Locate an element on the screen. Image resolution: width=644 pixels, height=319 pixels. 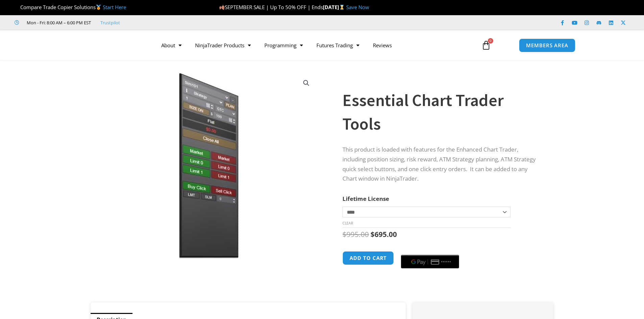
a: Futures Trading is located at coordinates (338, 45).